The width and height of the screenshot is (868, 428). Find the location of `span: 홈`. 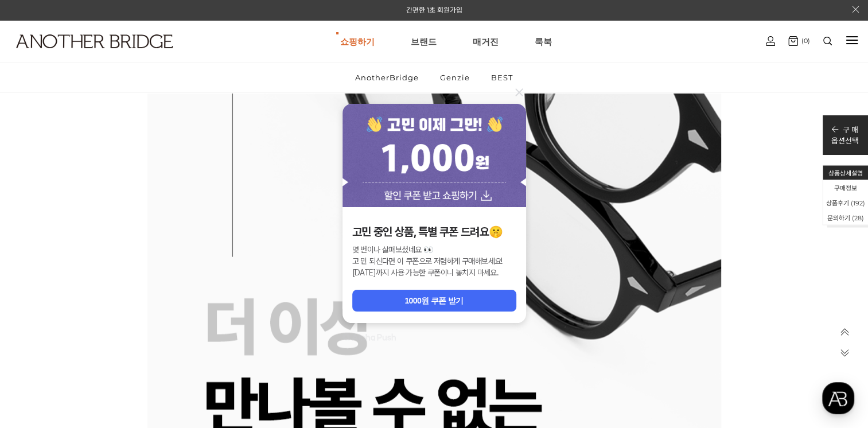

span: 홈 is located at coordinates (39, 355).